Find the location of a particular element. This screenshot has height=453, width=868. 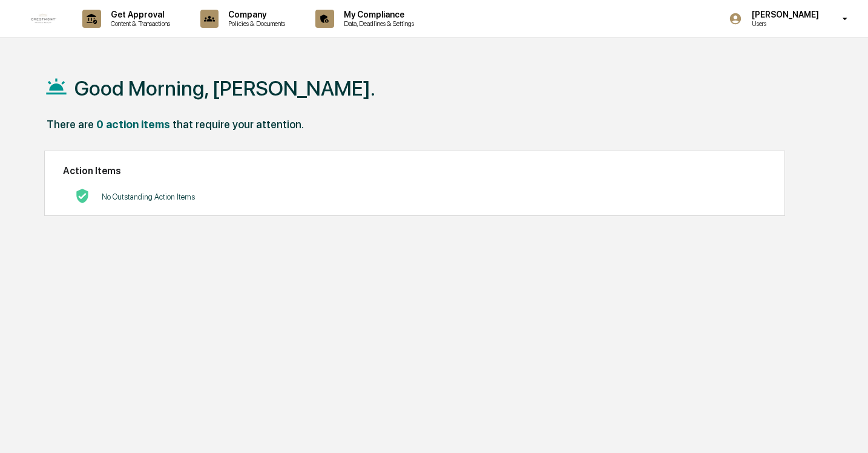

div: that require your attention. is located at coordinates (238, 124).